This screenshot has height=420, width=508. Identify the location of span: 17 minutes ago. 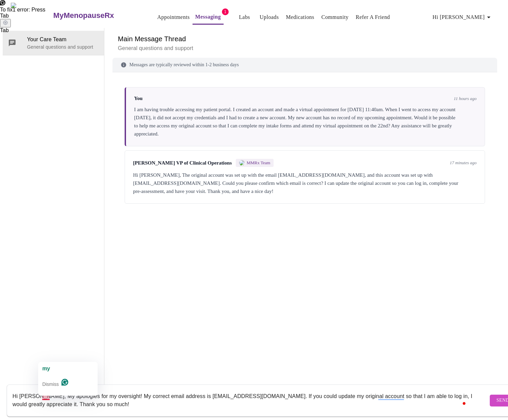
(463, 163).